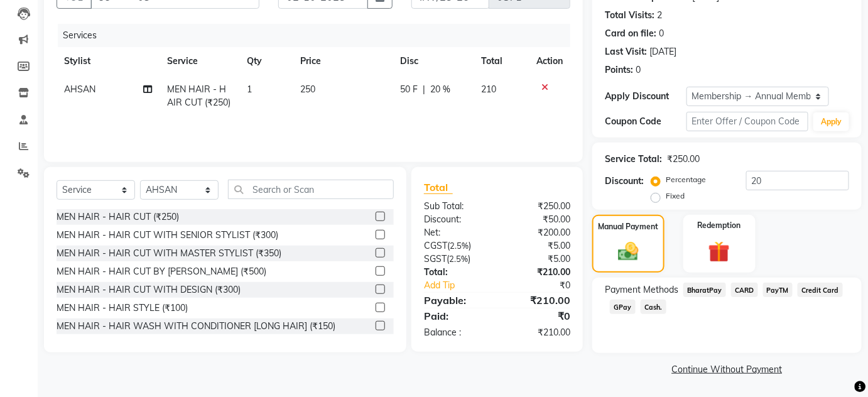 This screenshot has width=868, height=397. What do you see at coordinates (433, 61) in the screenshot?
I see `th: Disc` at bounding box center [433, 61].